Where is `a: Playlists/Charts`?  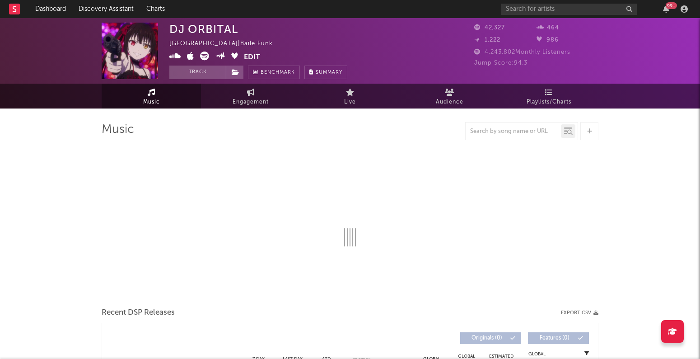
a: Playlists/Charts is located at coordinates (549, 96).